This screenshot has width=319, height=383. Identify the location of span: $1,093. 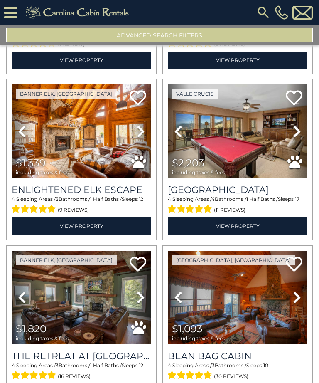
(187, 328).